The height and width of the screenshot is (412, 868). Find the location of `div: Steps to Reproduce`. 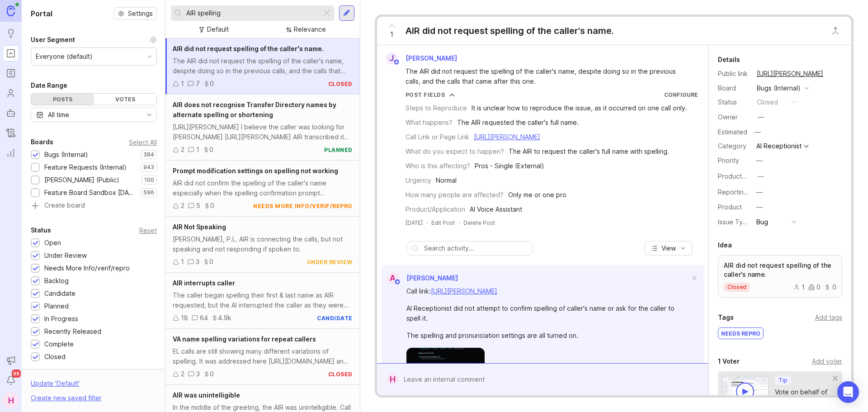

div: Steps to Reproduce is located at coordinates (436, 108).